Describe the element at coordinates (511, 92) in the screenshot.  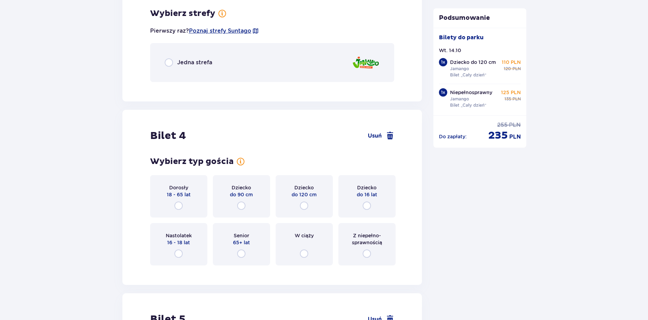
I see `p: 125 PLN` at that location.